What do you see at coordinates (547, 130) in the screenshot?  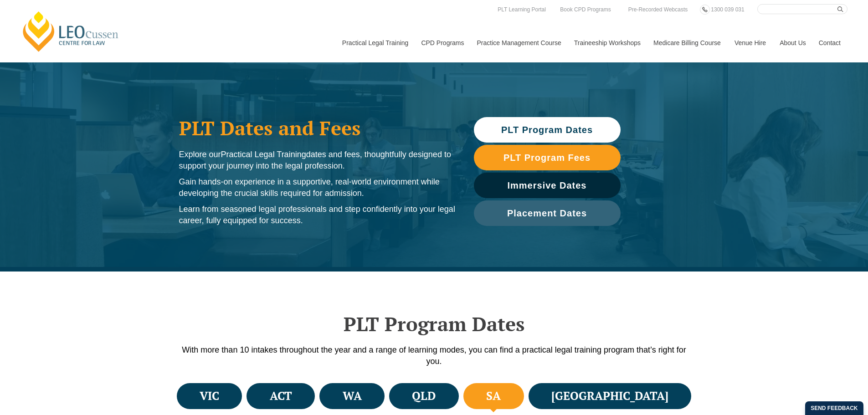 I see `a: PLT Program Dates` at bounding box center [547, 130].